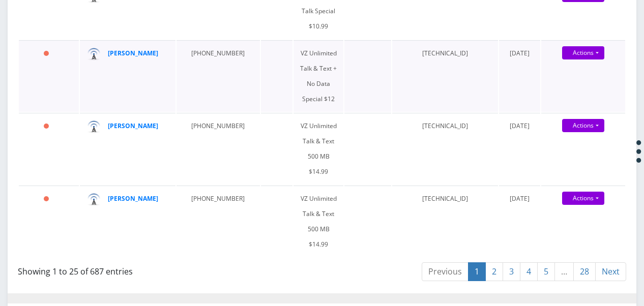 Image resolution: width=644 pixels, height=306 pixels. Describe the element at coordinates (546, 271) in the screenshot. I see `a: 5` at that location.